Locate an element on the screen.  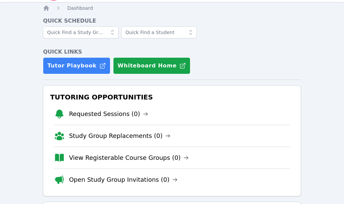
a: Dashboard is located at coordinates (80, 8).